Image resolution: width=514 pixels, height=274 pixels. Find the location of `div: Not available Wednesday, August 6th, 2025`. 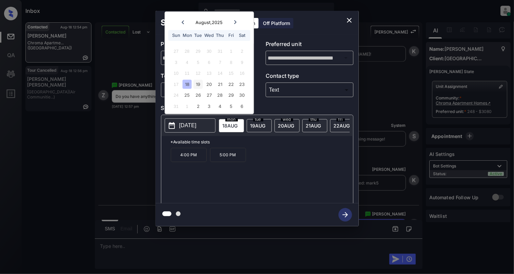

div: Not available Wednesday, August 6th, 2025 is located at coordinates (209, 62).